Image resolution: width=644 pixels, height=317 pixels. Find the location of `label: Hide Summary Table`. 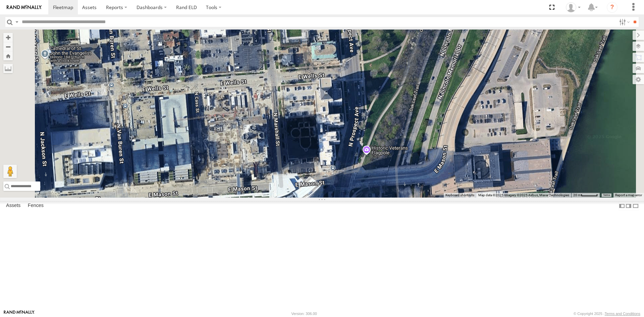

label: Hide Summary Table is located at coordinates (635, 206).